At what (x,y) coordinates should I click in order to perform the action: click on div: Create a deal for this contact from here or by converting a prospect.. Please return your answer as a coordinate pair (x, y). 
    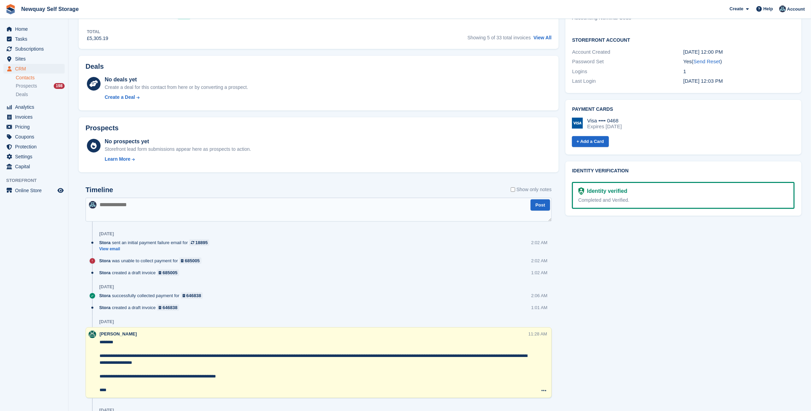
    Looking at the image, I should click on (176, 87).